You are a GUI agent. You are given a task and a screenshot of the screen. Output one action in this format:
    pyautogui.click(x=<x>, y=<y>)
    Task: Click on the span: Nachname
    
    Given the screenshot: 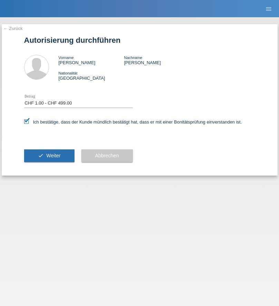 What is the action you would take?
    pyautogui.click(x=133, y=58)
    